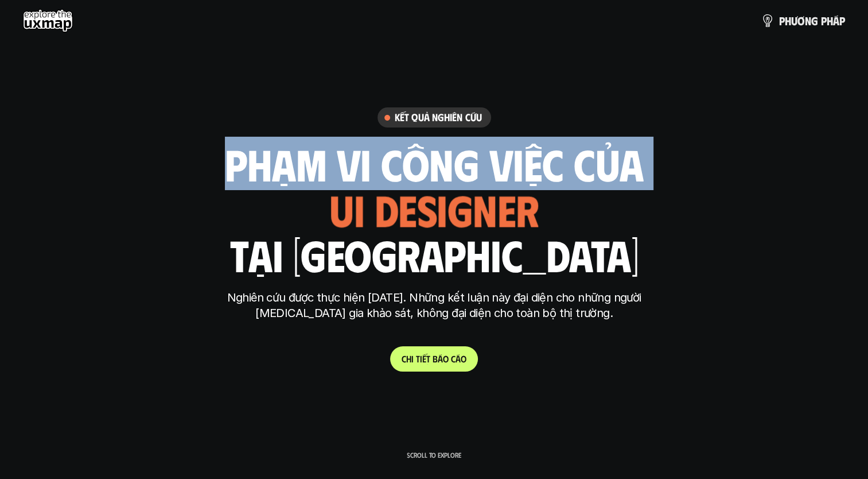  What do you see at coordinates (453, 358) in the screenshot?
I see `span: c` at bounding box center [453, 358].